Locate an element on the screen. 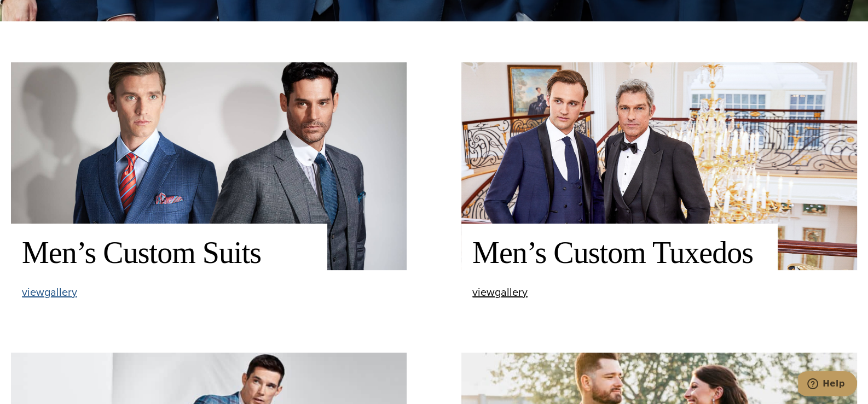 The height and width of the screenshot is (404, 868). img: 2 models wearing bespoke wedding tuxedos. One wearing black single breasted peak lapel and one we... is located at coordinates (659, 166).